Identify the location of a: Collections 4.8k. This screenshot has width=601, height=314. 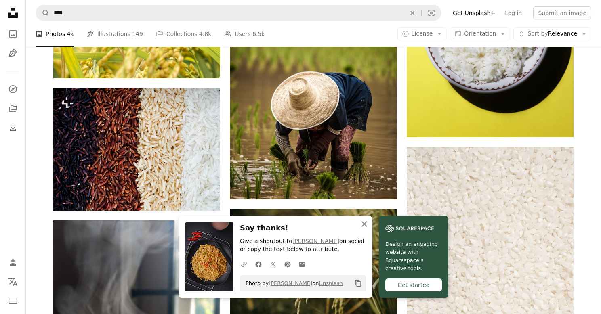
(183, 34).